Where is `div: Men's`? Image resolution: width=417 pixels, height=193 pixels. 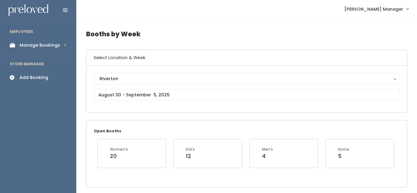
div: Men's is located at coordinates (267, 149).